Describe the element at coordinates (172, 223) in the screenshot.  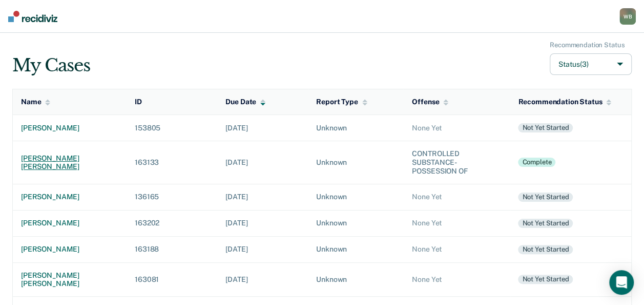
I see `td: 163202` at that location.